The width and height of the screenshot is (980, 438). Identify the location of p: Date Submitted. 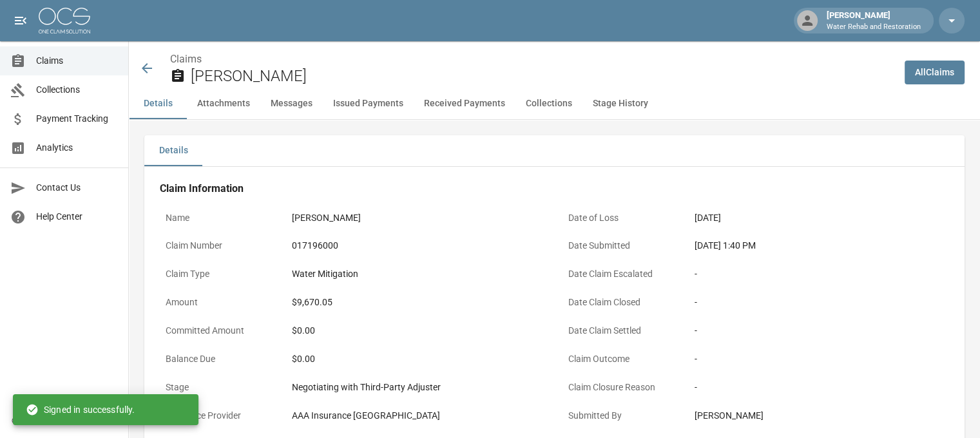
(621, 246).